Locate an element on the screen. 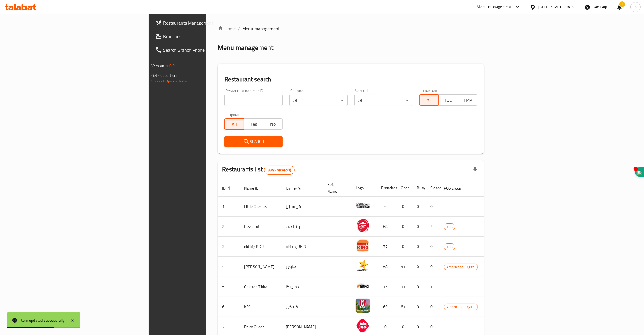 This screenshot has height=335, width=644. span: Search Branch Phone is located at coordinates (207, 50).